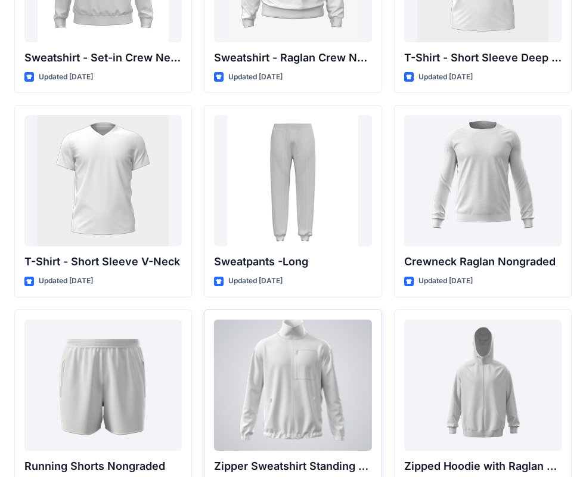 The height and width of the screenshot is (477, 586). I want to click on p: Zipper Sweatshirt Standing Collar Nongraded, so click(293, 466).